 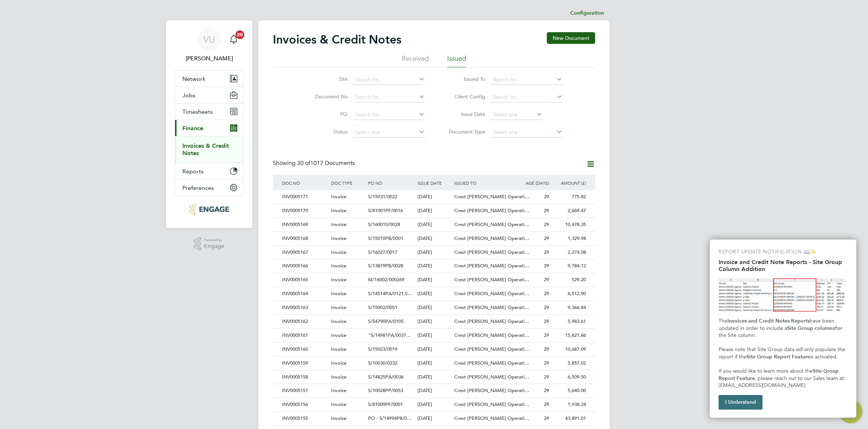 What do you see at coordinates (415, 61) in the screenshot?
I see `li: Received` at bounding box center [415, 61].